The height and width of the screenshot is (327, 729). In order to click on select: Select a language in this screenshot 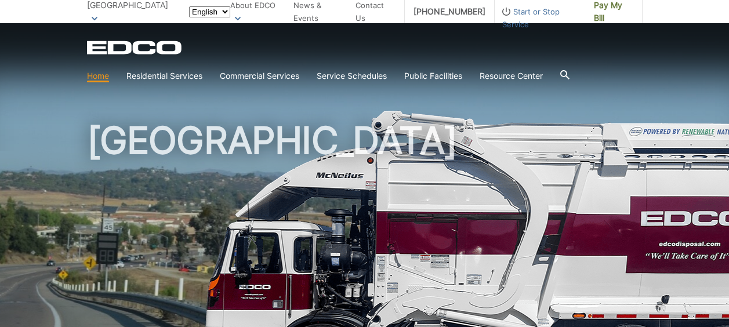, I will do `click(209, 12)`.